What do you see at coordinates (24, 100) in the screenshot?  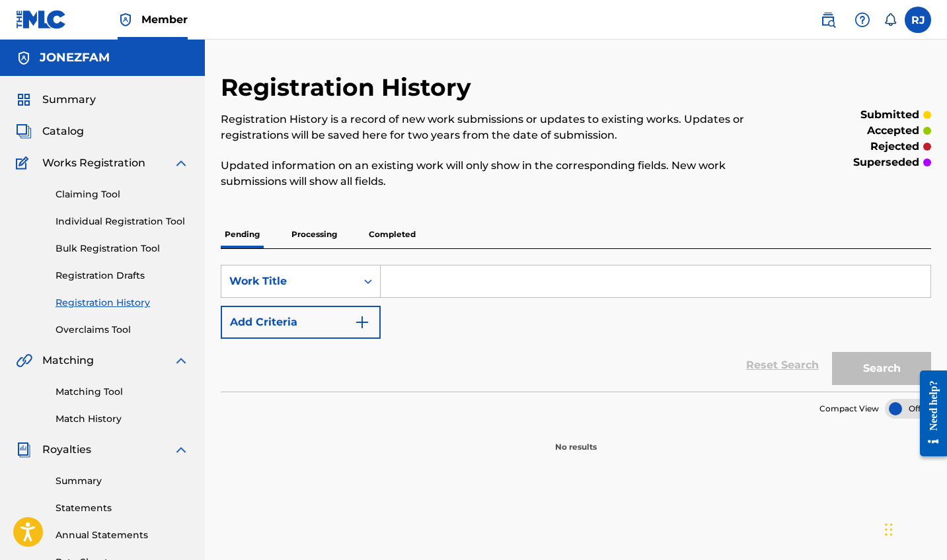 I see `img: Summary` at bounding box center [24, 100].